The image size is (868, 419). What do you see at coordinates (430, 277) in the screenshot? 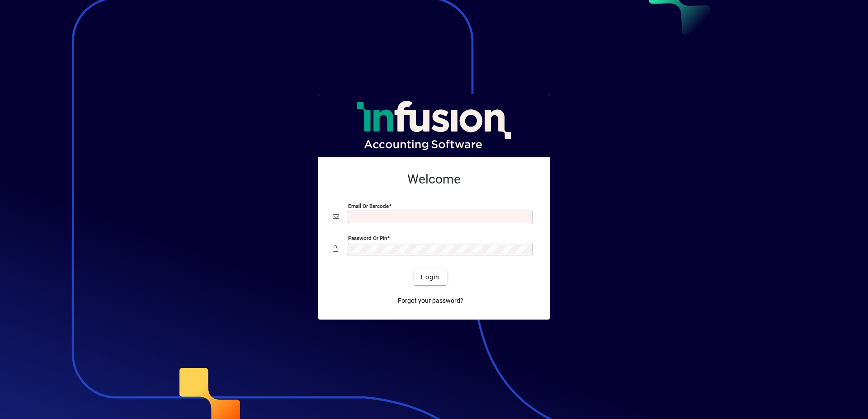
I see `span: Login` at bounding box center [430, 277].